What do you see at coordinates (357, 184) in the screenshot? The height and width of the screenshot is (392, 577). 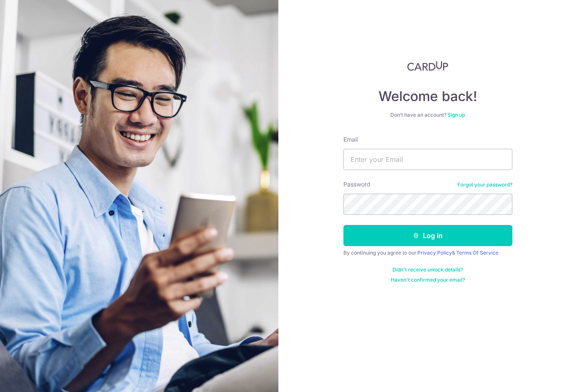 I see `label: Password` at bounding box center [357, 184].